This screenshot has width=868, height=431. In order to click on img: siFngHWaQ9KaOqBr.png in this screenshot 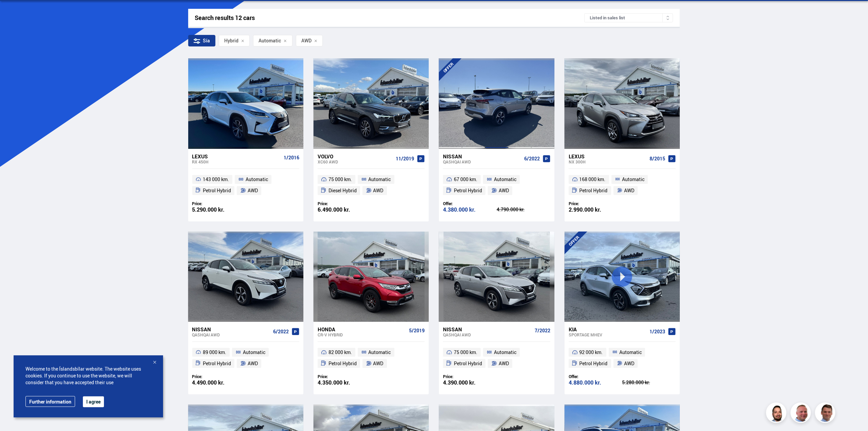, I will do `click(802, 414)`.